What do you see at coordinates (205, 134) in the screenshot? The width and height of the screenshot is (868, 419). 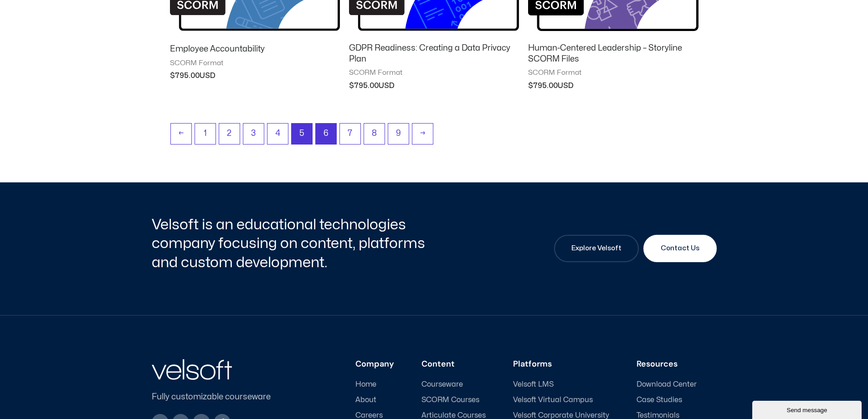 I see `a: Page 1` at bounding box center [205, 134].